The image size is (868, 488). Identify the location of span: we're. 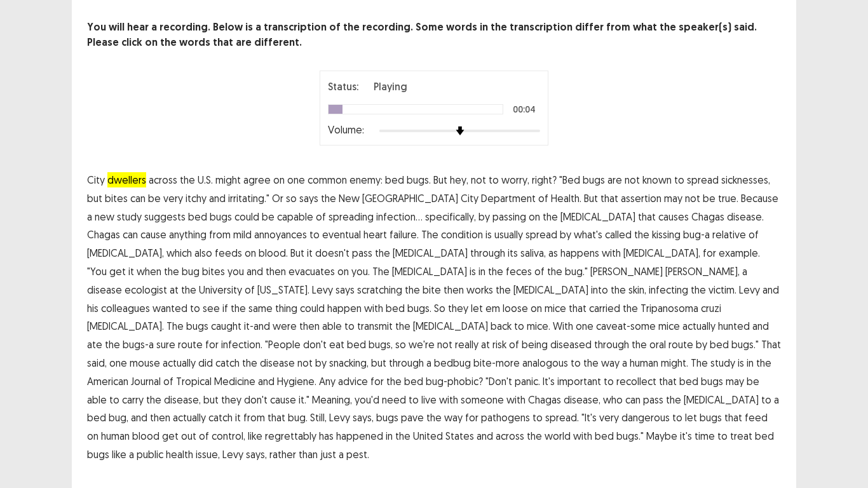
(421, 345).